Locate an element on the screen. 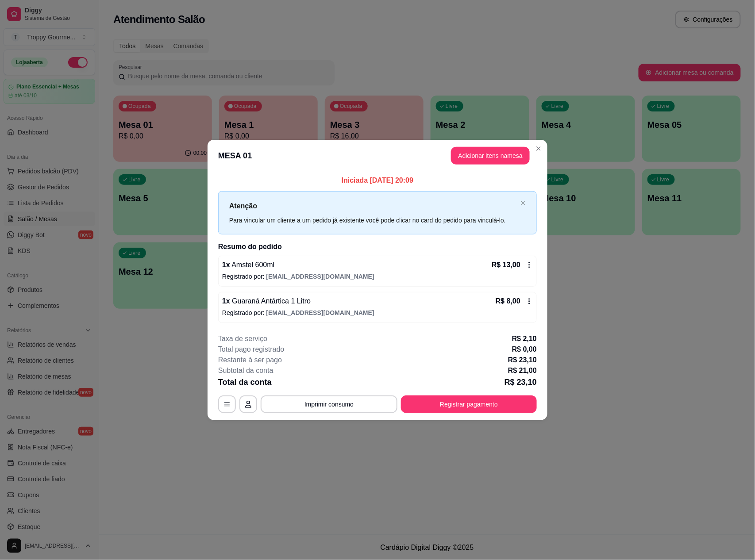 This screenshot has width=755, height=560. h2: Resumo do pedido is located at coordinates (378, 247).